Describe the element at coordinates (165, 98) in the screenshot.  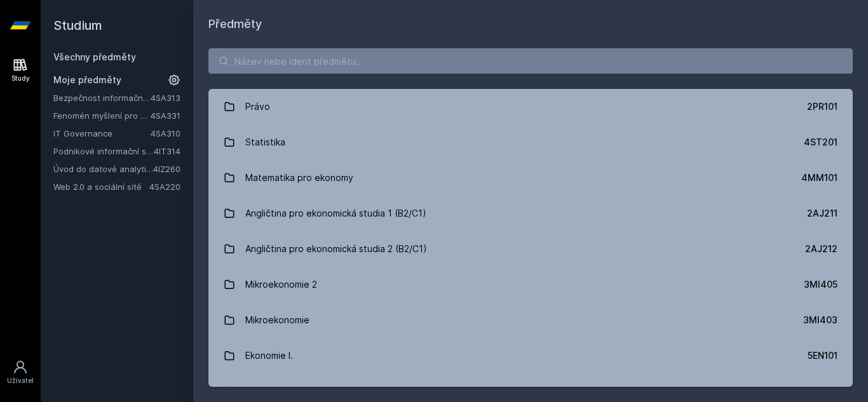
I see `a: 4SA313` at that location.